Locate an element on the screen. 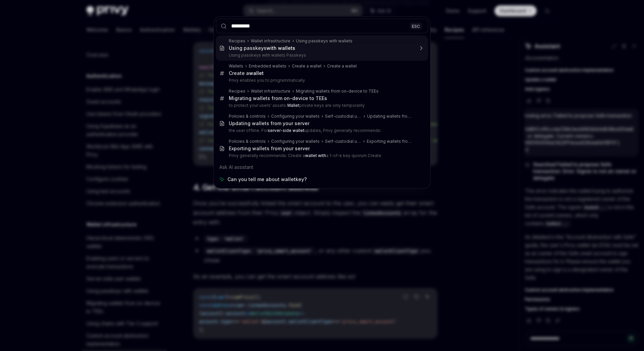 This screenshot has height=351, width=644. div: Using passkeys is located at coordinates (262, 48).